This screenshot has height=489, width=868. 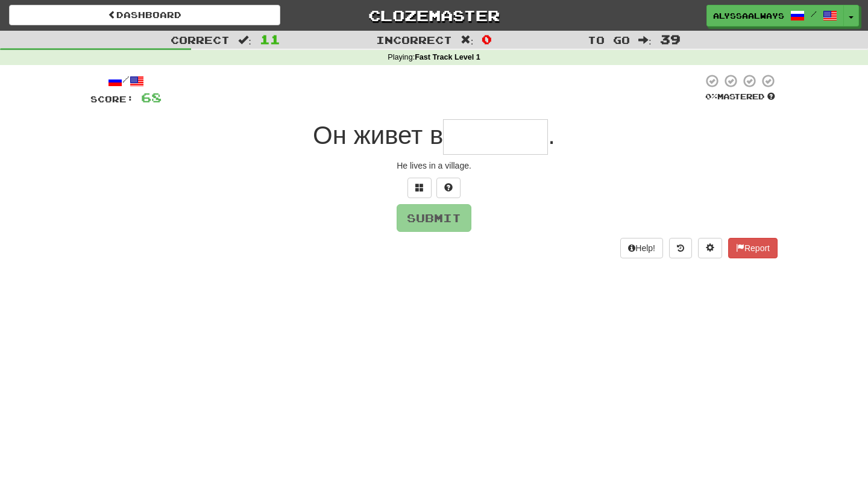 What do you see at coordinates (145, 15) in the screenshot?
I see `a: Dashboard` at bounding box center [145, 15].